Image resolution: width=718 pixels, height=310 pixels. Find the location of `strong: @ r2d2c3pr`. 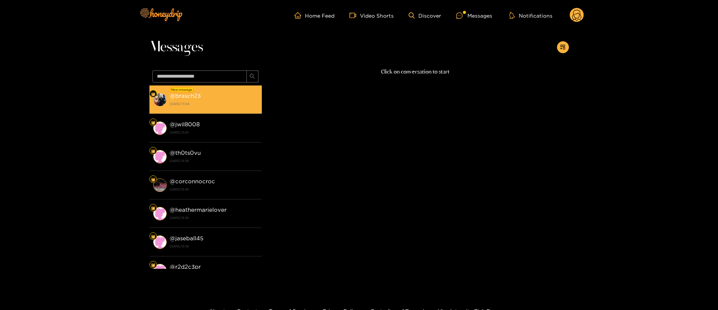

strong: @ r2d2c3pr is located at coordinates (185, 266).